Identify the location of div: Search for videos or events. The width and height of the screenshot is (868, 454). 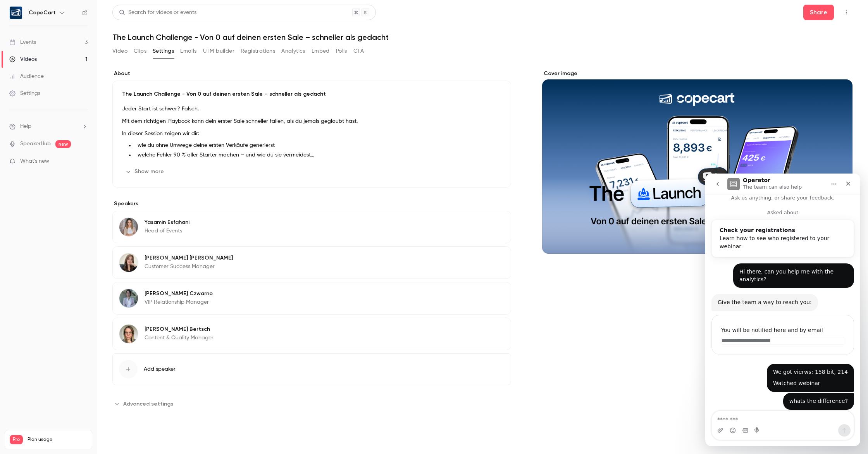
(158, 12).